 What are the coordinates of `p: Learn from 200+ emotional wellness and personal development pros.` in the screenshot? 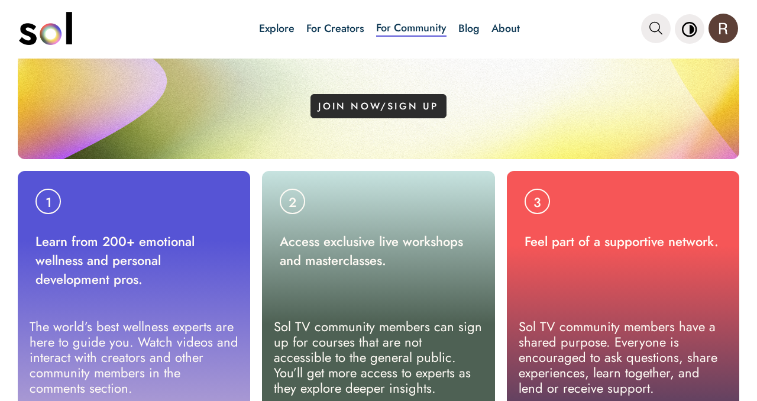 It's located at (134, 260).